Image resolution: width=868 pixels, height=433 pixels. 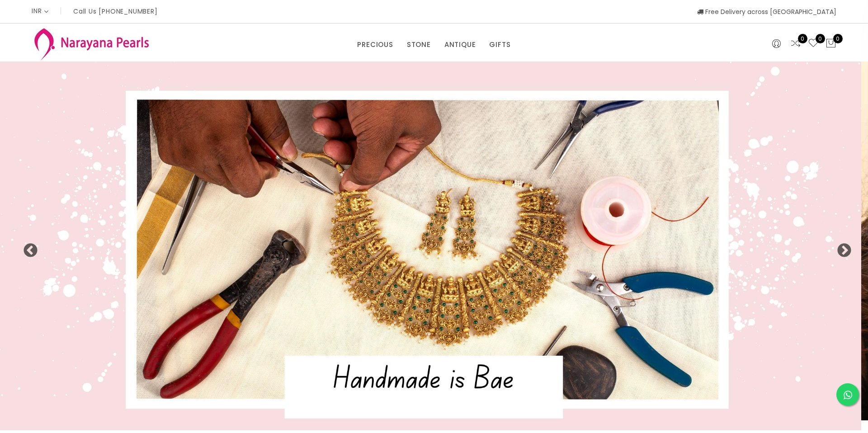 I want to click on button: 0, so click(x=831, y=44).